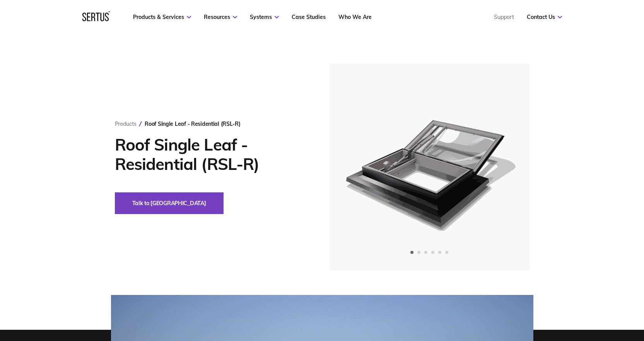 The width and height of the screenshot is (644, 341). I want to click on div: Chat Widget, so click(575, 296).